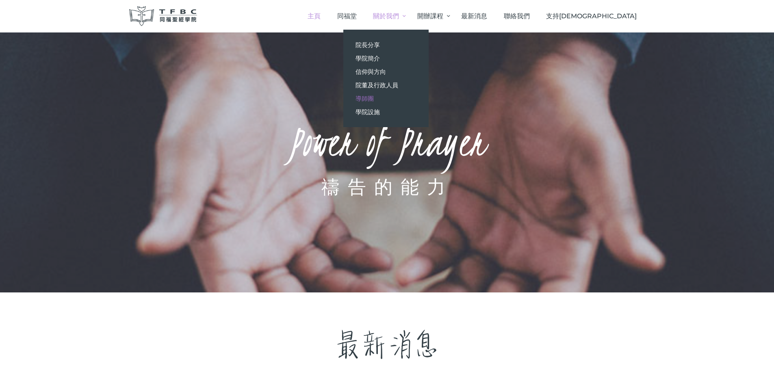 The height and width of the screenshot is (370, 774). Describe the element at coordinates (347, 16) in the screenshot. I see `span: 同福堂` at that location.